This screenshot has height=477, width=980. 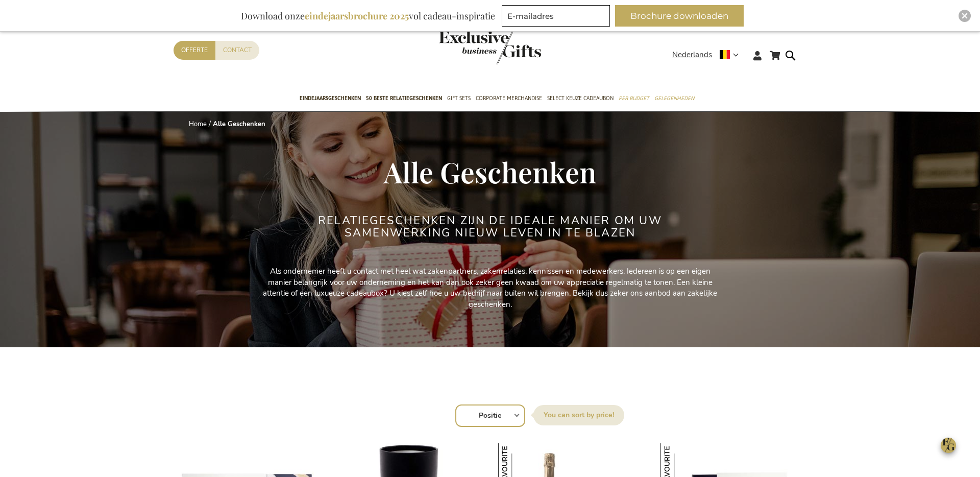 What do you see at coordinates (674, 98) in the screenshot?
I see `span: Gelegenheden` at bounding box center [674, 98].